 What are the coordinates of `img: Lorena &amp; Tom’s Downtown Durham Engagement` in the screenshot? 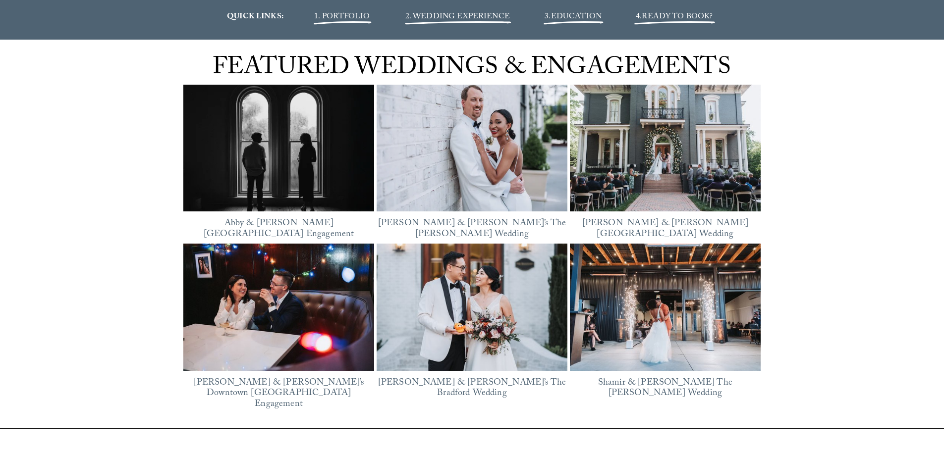 It's located at (278, 307).